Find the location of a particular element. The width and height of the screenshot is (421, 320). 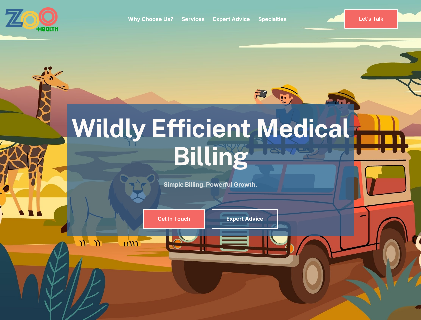

h1: Wildly Efficient Medical Billing is located at coordinates (211, 142).